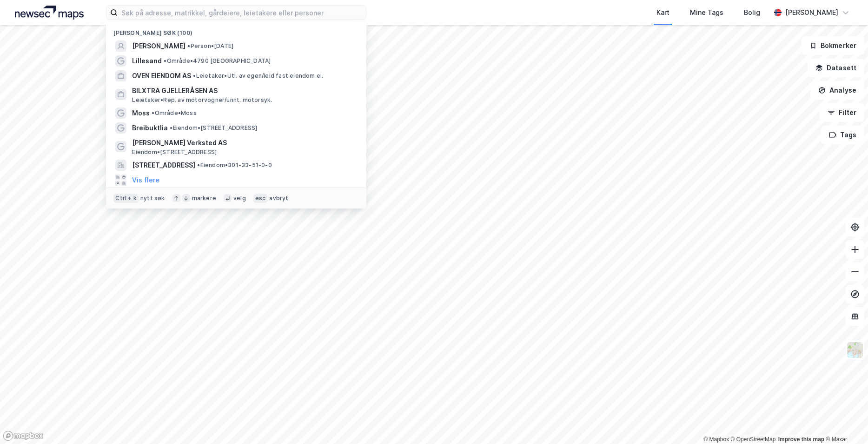  Describe the element at coordinates (150, 128) in the screenshot. I see `span: Breibuktlia` at that location.